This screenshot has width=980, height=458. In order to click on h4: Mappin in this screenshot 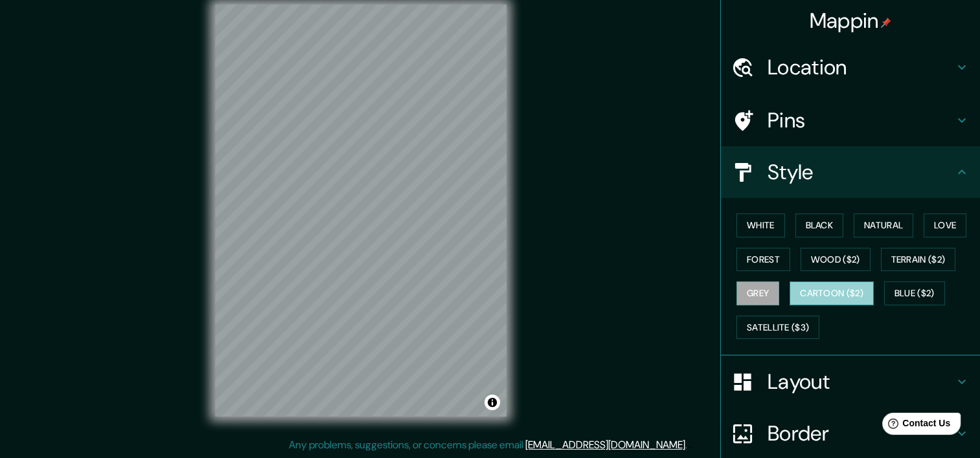, I will do `click(850, 21)`.